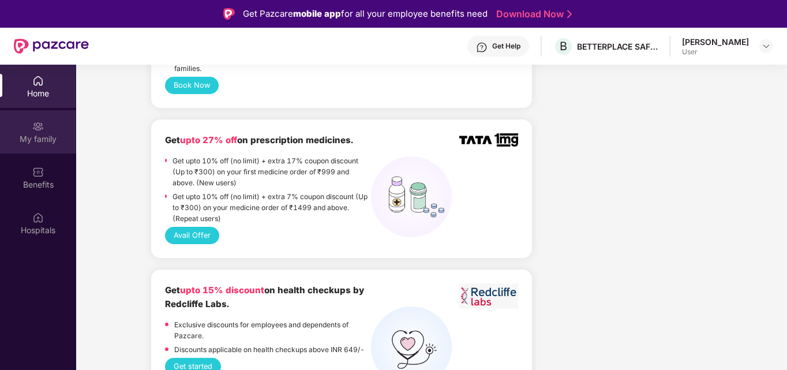 The height and width of the screenshot is (370, 787). Describe the element at coordinates (208, 140) in the screenshot. I see `span: upto 27% off` at that location.